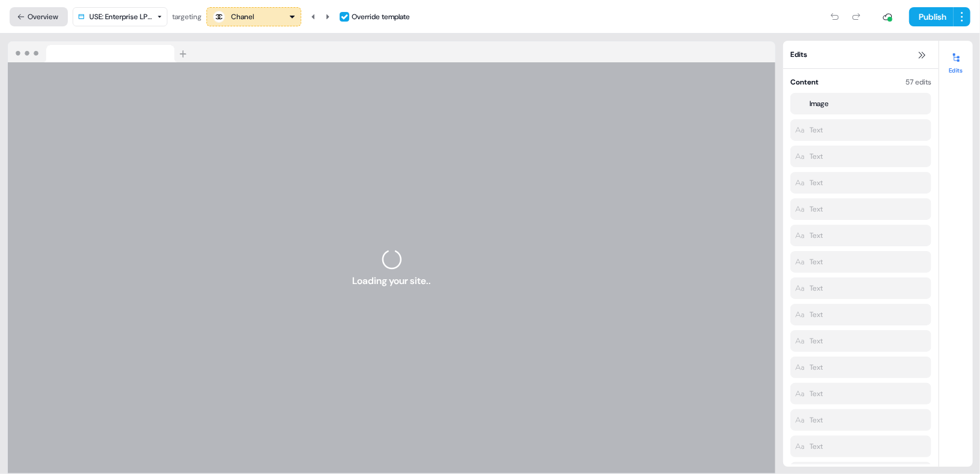 This screenshot has height=474, width=980. What do you see at coordinates (100, 52) in the screenshot?
I see `img: Browser topbar` at bounding box center [100, 52].